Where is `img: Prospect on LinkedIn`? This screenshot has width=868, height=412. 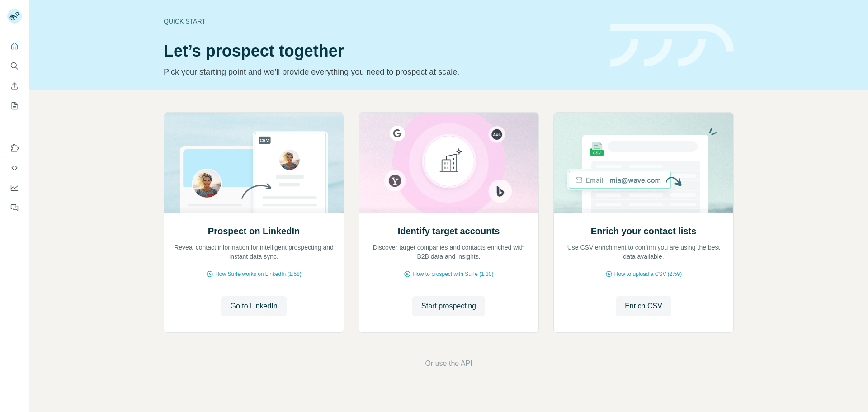 img: Prospect on LinkedIn is located at coordinates (253, 163).